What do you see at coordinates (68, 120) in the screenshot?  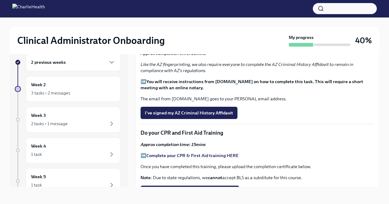 I see `a: Week 32 tasks • 1 message` at bounding box center [68, 120].